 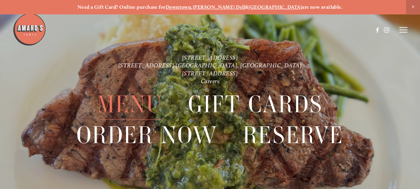 What do you see at coordinates (130, 104) in the screenshot?
I see `a: Menu` at bounding box center [130, 104].